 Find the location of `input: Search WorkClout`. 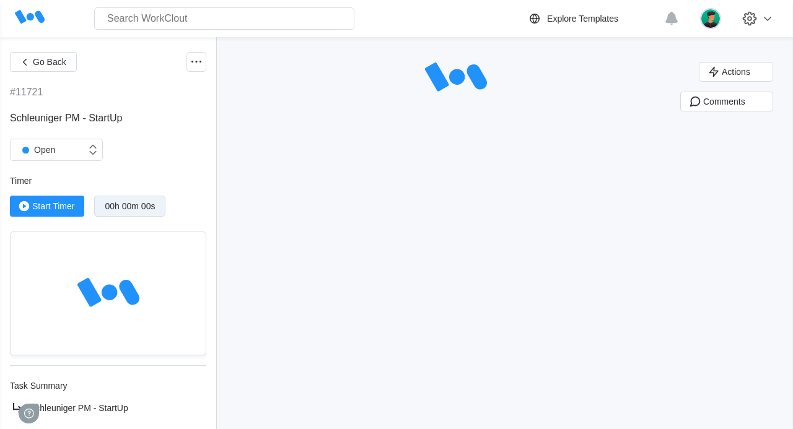

input: Search WorkClout is located at coordinates (224, 19).